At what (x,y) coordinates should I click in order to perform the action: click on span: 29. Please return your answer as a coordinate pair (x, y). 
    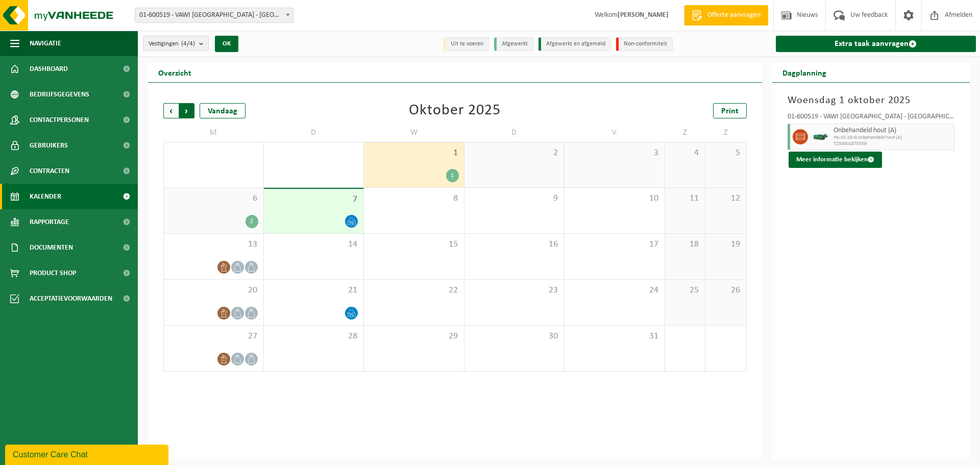
    Looking at the image, I should click on (414, 336).